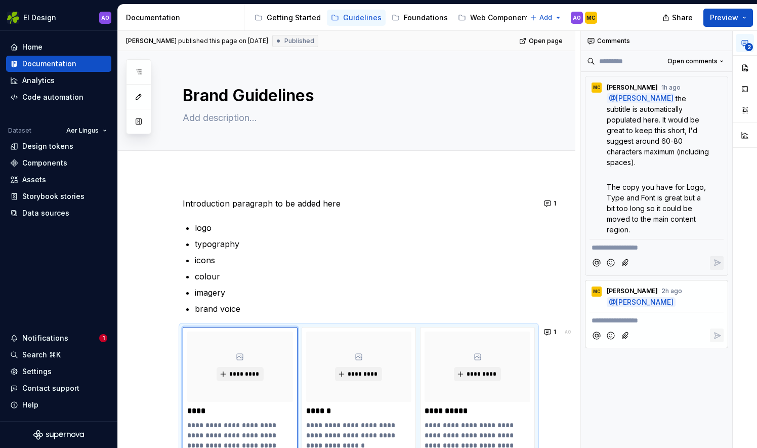 This screenshot has width=757, height=448. I want to click on a: Guidelines, so click(356, 18).